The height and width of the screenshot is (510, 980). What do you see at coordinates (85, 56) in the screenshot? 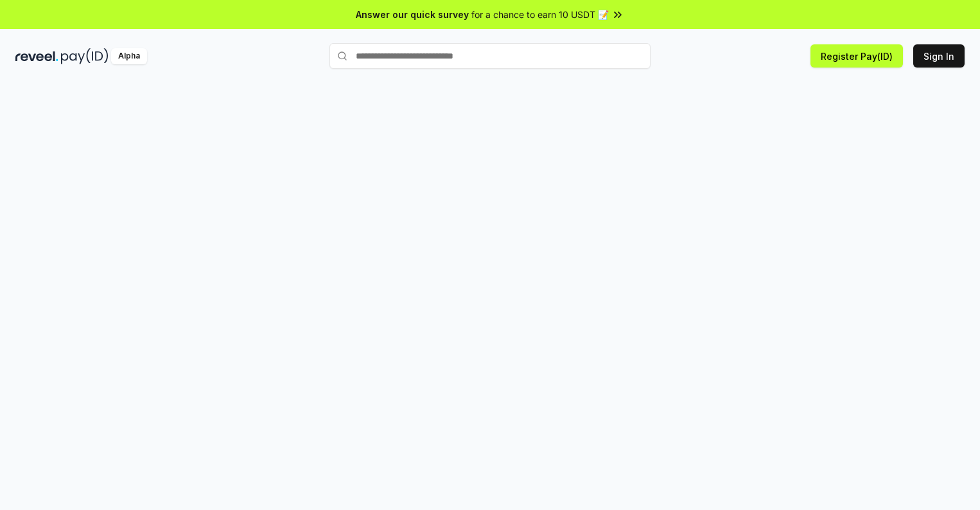
I see `img: pay_id` at bounding box center [85, 56].